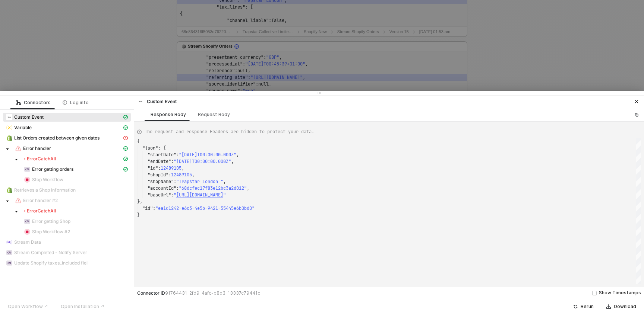 This screenshot has width=644, height=314. What do you see at coordinates (40, 159) in the screenshot?
I see `div: Error CatchAll` at bounding box center [40, 159].